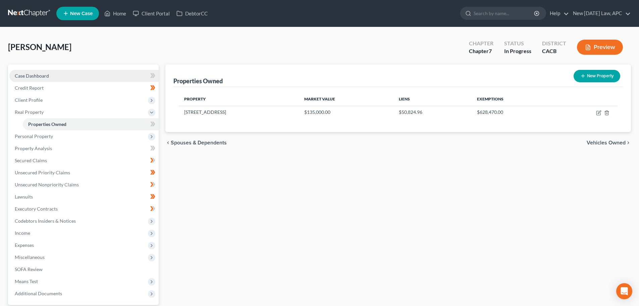  I want to click on a: Property Analysis, so click(84, 148).